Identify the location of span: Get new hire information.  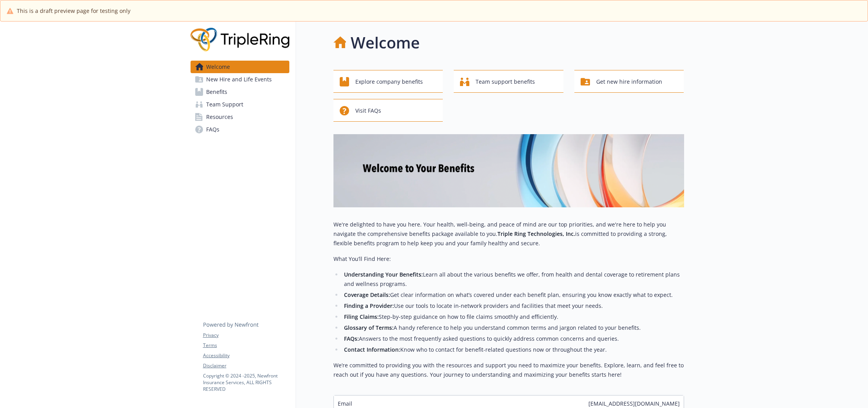
(629, 81).